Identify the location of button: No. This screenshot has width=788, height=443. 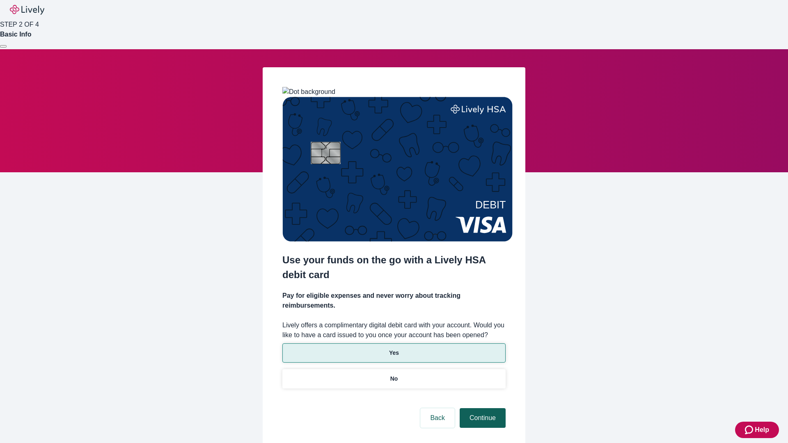
(394, 379).